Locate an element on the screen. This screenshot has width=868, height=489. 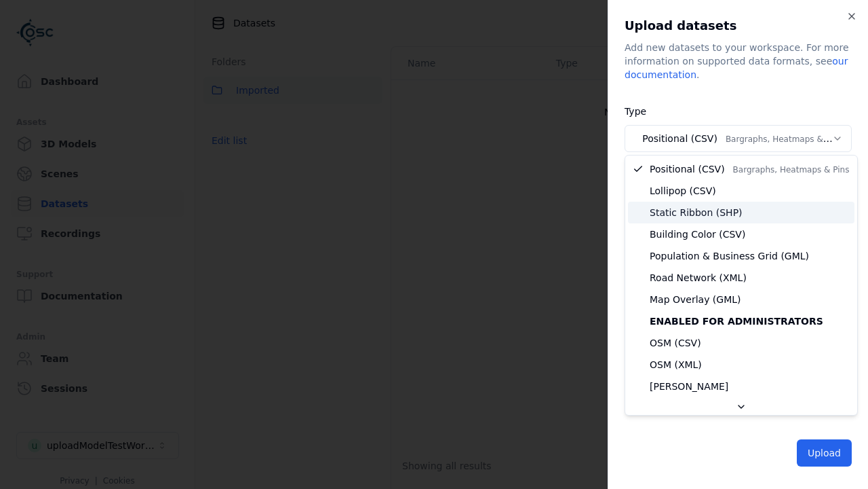
span: Building Color (CSV) is located at coordinates (697, 234).